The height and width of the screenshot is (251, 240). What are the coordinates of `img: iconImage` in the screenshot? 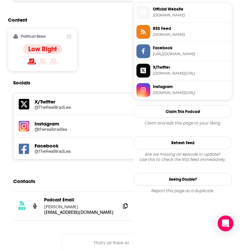 It's located at (24, 126).